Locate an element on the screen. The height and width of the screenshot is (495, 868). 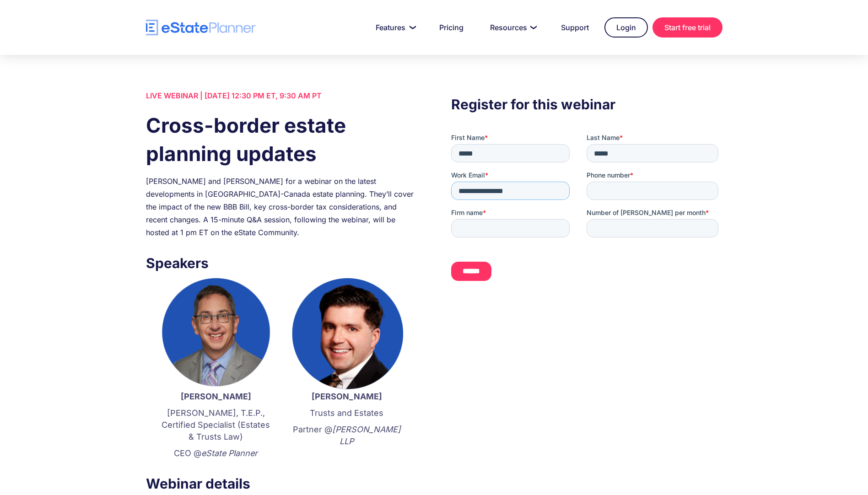
p: Trusts and Estates is located at coordinates (347, 413).